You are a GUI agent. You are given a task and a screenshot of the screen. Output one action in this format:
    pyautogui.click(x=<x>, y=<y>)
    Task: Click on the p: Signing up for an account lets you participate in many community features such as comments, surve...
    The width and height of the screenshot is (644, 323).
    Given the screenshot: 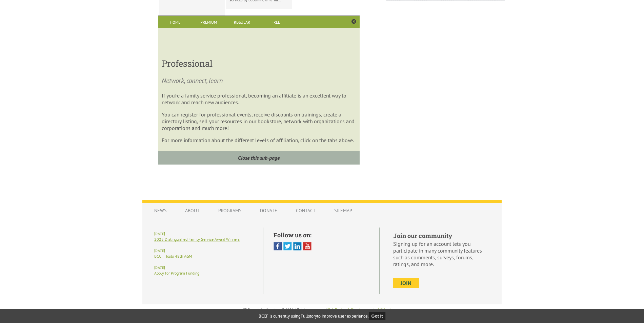 What is the action you would take?
    pyautogui.click(x=442, y=254)
    